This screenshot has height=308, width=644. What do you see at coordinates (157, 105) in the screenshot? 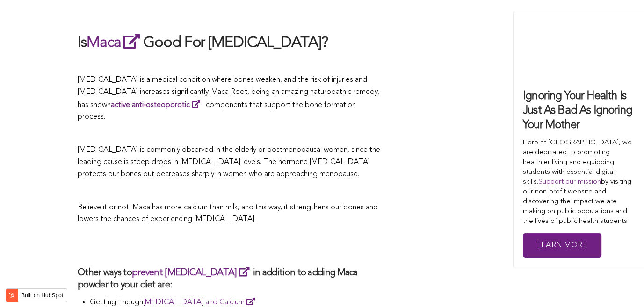
I see `a: active anti-osteoporotic` at bounding box center [157, 105].